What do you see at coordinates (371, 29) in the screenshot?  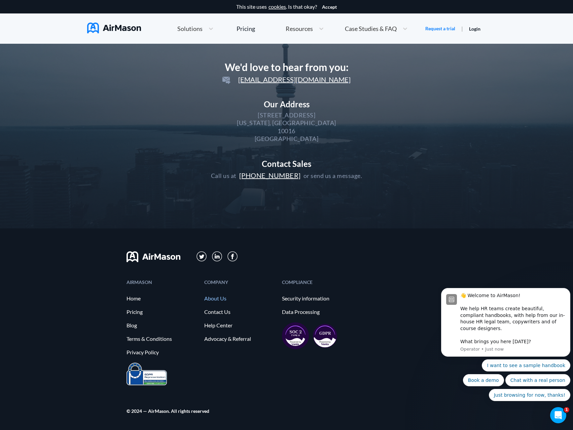 I see `span: Case Studies & FAQ` at bounding box center [371, 29].